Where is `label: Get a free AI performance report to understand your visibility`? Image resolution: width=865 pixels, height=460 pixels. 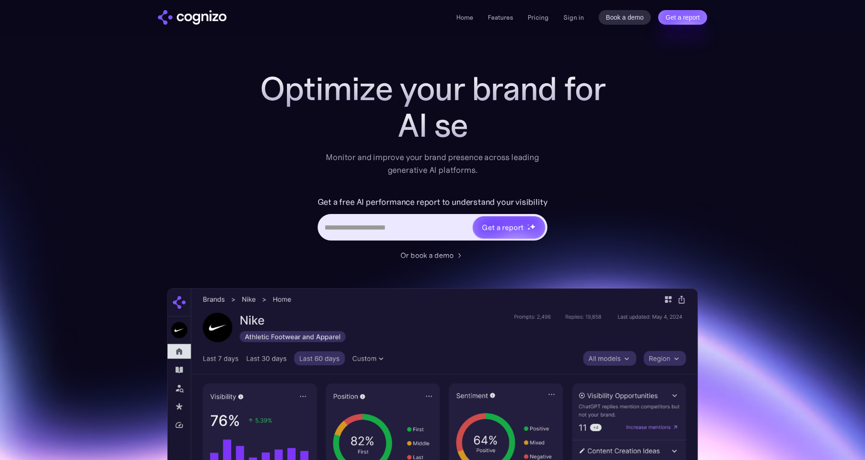
label: Get a free AI performance report to understand your visibility is located at coordinates (432, 202).